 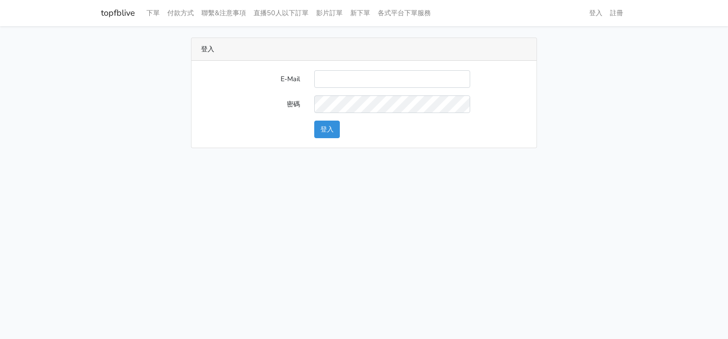 I want to click on div: 登入, so click(x=364, y=49).